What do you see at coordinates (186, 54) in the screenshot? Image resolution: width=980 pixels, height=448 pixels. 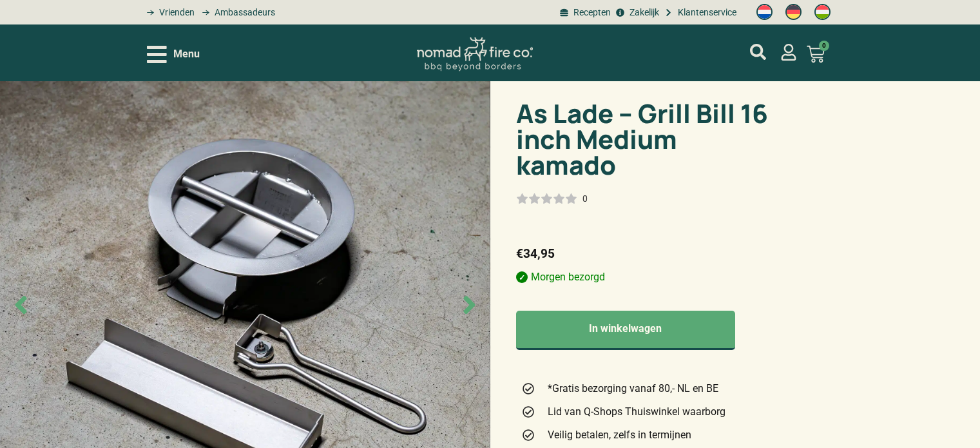 I see `span: Menu` at bounding box center [186, 54].